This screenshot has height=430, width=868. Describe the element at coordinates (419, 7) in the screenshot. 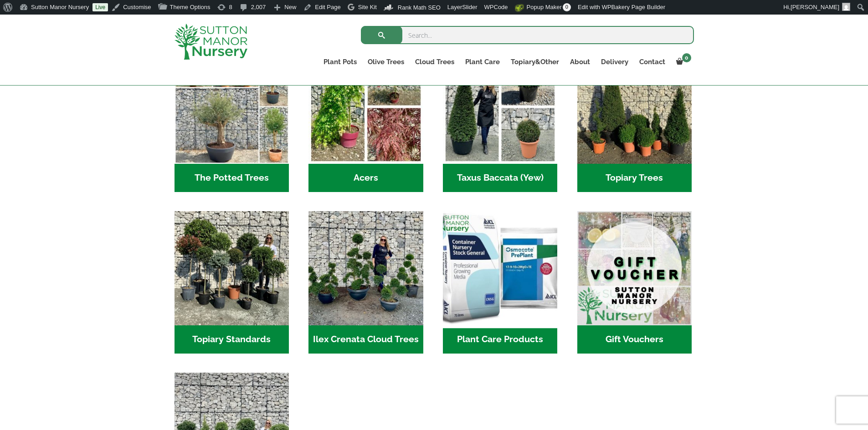

I see `span: Rank Math SEO` at that location.